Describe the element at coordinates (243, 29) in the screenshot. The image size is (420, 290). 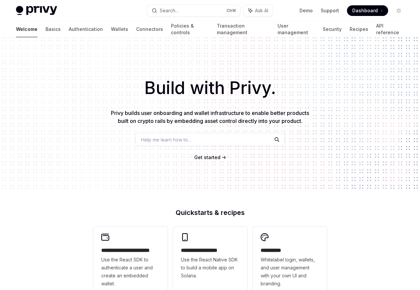
I see `a: Transaction management` at that location.